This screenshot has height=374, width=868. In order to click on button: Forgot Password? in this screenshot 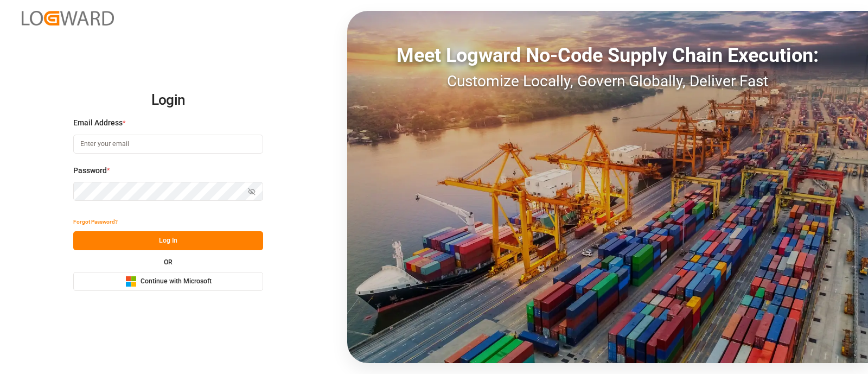, I will do `click(96, 221)`.